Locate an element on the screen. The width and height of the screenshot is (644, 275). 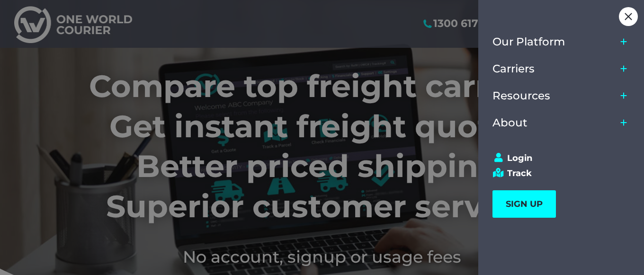
a: Our Platform is located at coordinates (554, 42).